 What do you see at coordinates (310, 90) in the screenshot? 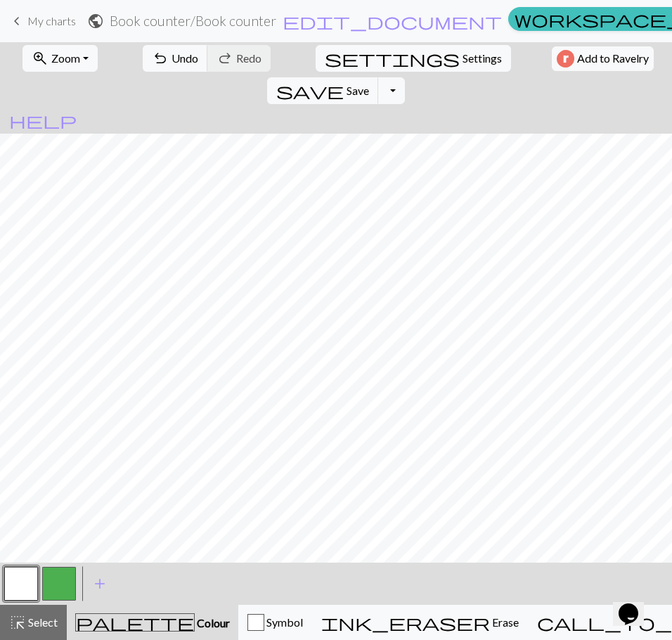
I see `span: save` at bounding box center [310, 90].